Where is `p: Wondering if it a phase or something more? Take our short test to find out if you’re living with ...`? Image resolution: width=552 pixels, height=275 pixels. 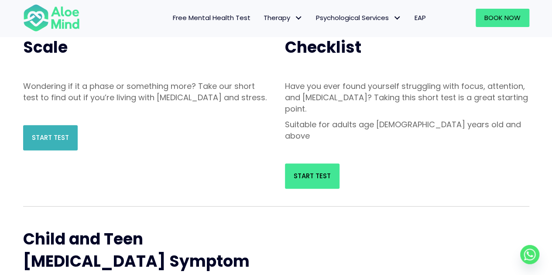
p: Wondering if it a phase or something more? Take our short test to find out if you’re living with ... is located at coordinates (145, 92).